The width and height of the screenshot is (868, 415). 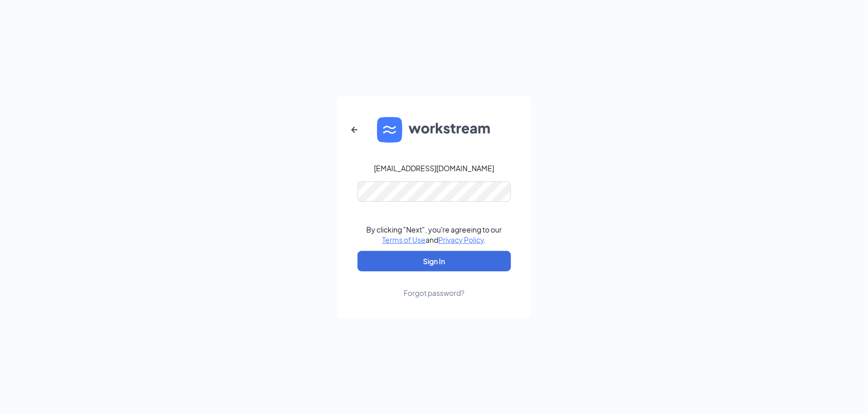 What do you see at coordinates (434, 285) in the screenshot?
I see `a: Forgot password?` at bounding box center [434, 285].